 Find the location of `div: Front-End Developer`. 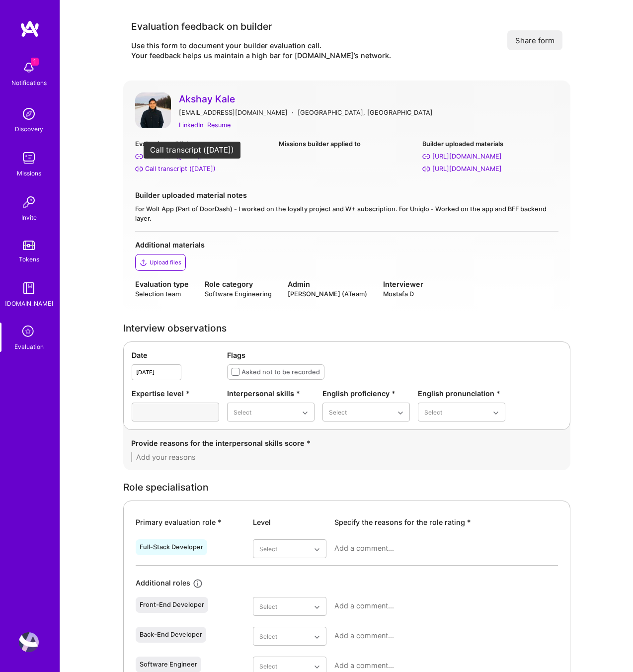

div: Front-End Developer is located at coordinates (172, 604).